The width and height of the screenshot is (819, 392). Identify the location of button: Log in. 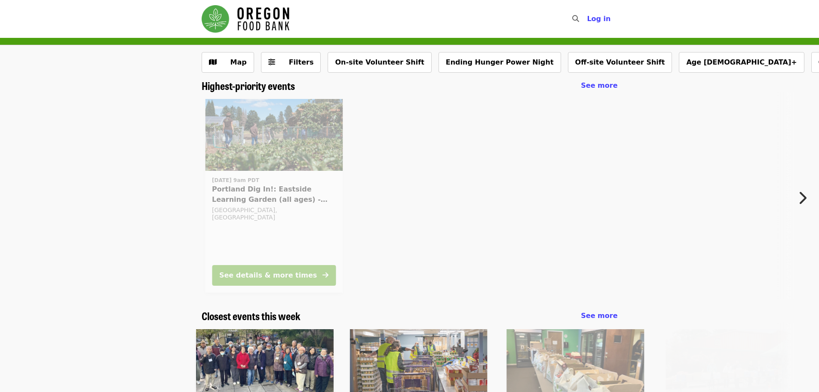
(599, 19).